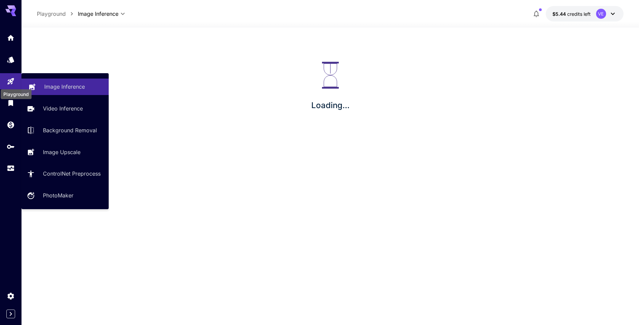 The image size is (644, 325). Describe the element at coordinates (602, 14) in the screenshot. I see `div: VE` at that location.